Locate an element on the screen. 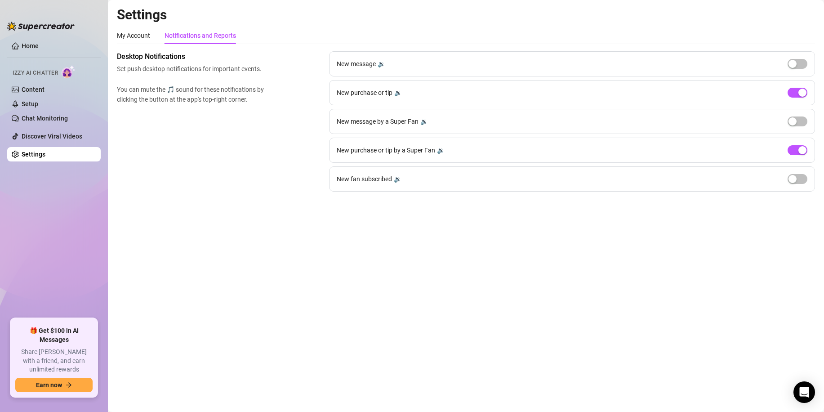 This screenshot has height=412, width=824. span: New purchase or tip is located at coordinates (364, 93).